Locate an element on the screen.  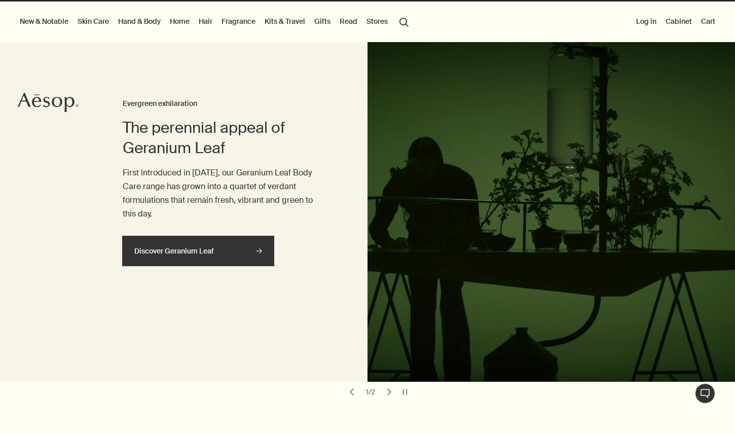
a: Hand & Body is located at coordinates (139, 21).